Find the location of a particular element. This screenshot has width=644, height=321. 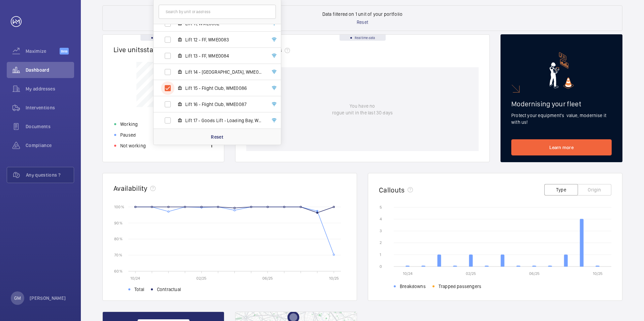

a: Learn more is located at coordinates (561, 147).